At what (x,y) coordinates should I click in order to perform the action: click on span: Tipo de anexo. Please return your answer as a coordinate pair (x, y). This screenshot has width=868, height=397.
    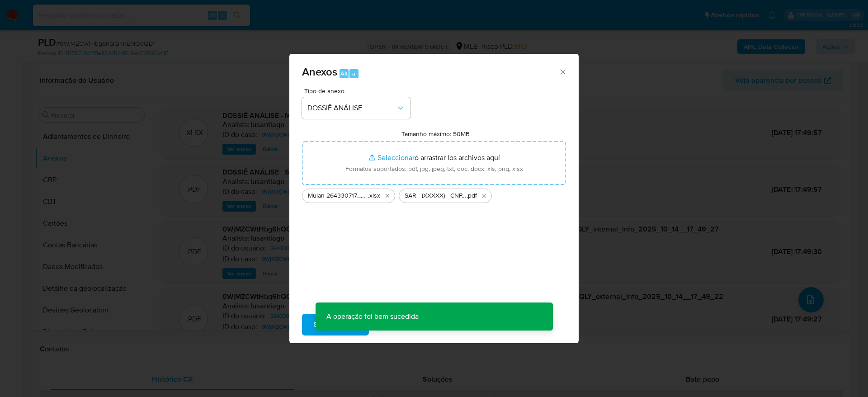
    Looking at the image, I should click on (359, 91).